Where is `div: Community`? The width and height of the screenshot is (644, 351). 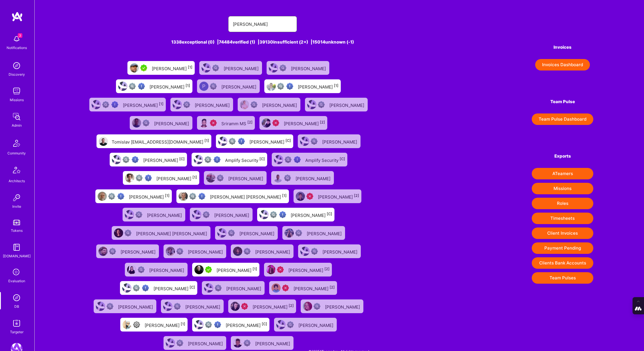
div: Community is located at coordinates (17, 153).